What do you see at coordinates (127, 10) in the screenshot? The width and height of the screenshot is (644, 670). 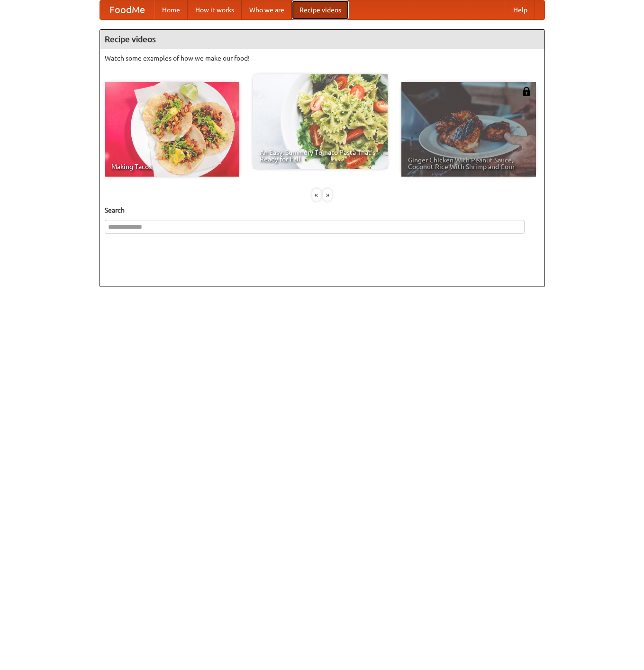 I see `a: FoodMe` at bounding box center [127, 10].